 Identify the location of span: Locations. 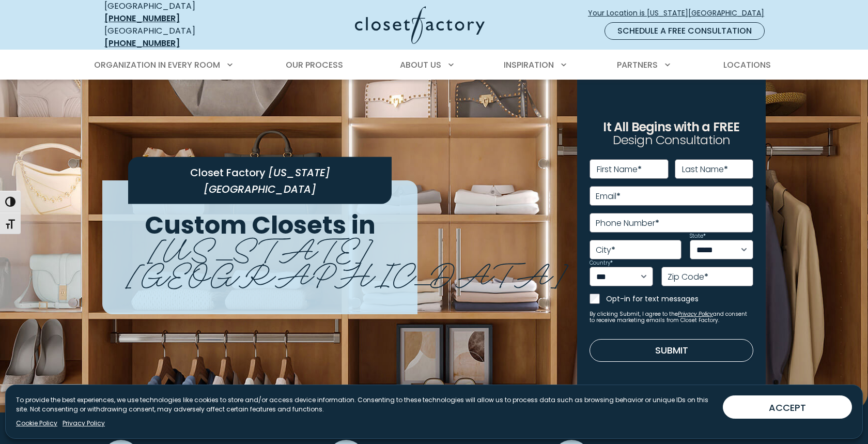
(747, 65).